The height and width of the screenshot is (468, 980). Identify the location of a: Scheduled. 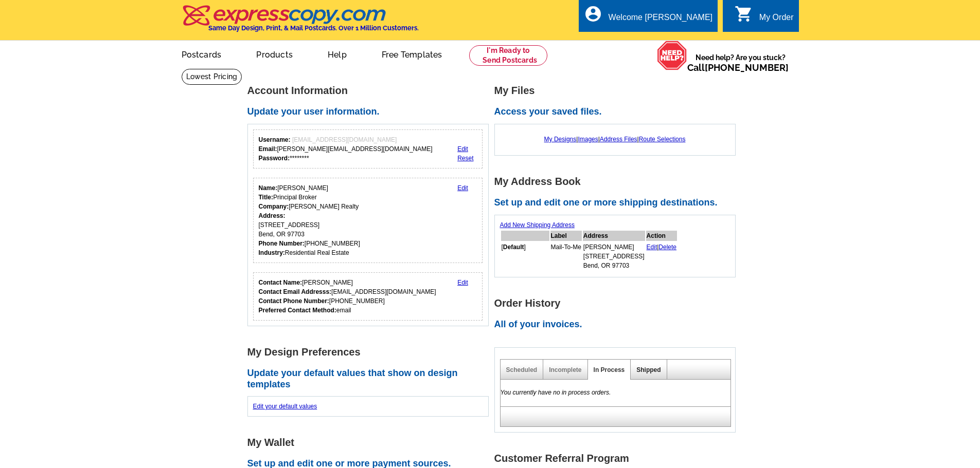
(522, 370).